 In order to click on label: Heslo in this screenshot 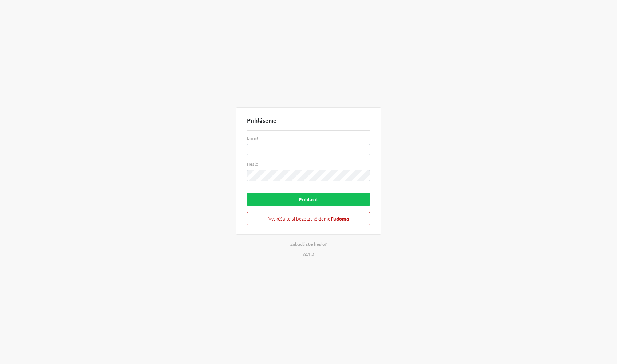, I will do `click(308, 164)`.